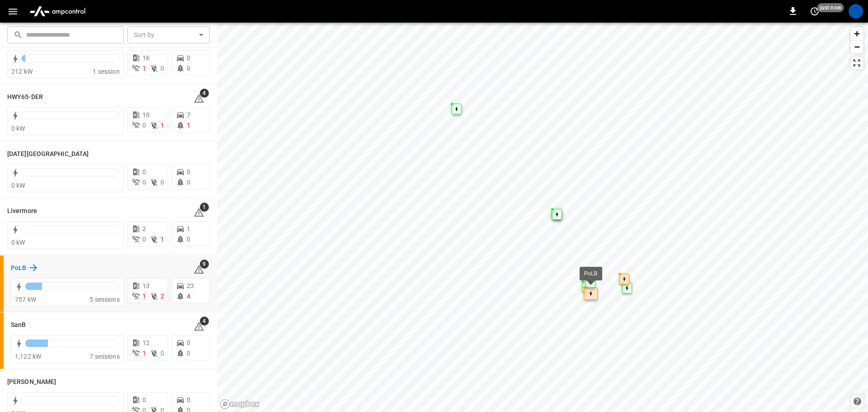 This screenshot has width=868, height=412. I want to click on button: Zoom in, so click(856, 34).